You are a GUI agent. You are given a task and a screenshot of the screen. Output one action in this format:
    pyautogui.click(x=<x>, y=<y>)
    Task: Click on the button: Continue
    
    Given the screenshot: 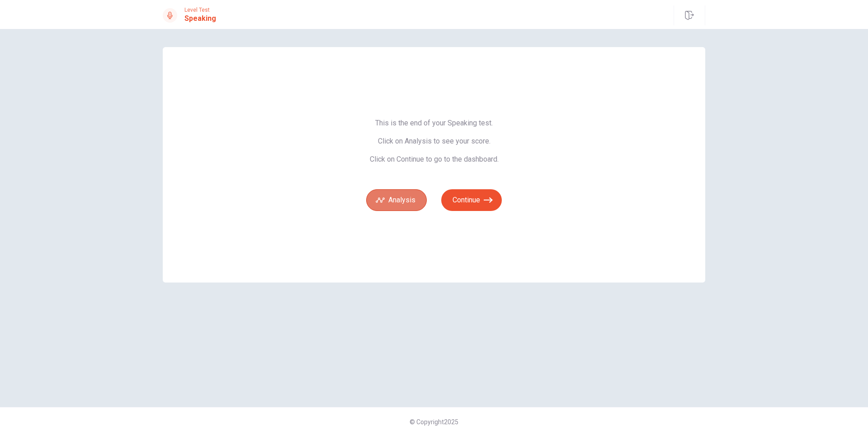 What is the action you would take?
    pyautogui.click(x=472, y=200)
    